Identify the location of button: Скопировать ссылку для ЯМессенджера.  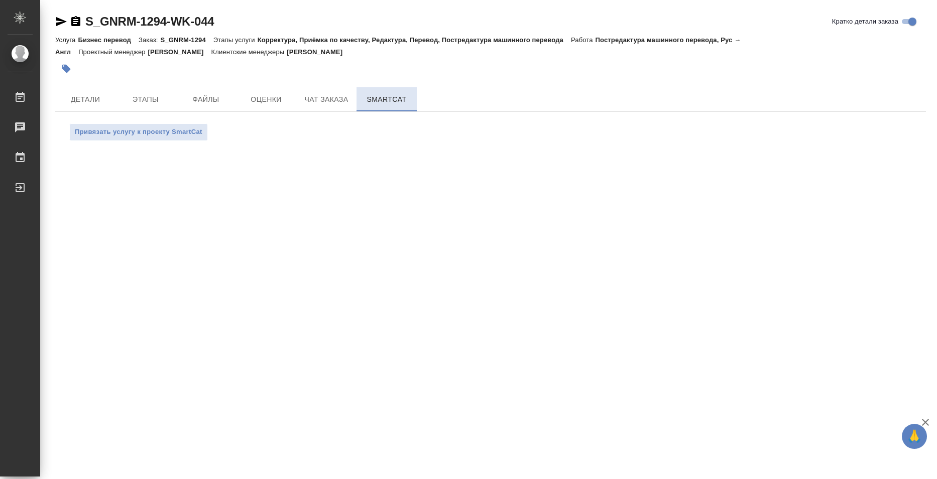
(61, 22).